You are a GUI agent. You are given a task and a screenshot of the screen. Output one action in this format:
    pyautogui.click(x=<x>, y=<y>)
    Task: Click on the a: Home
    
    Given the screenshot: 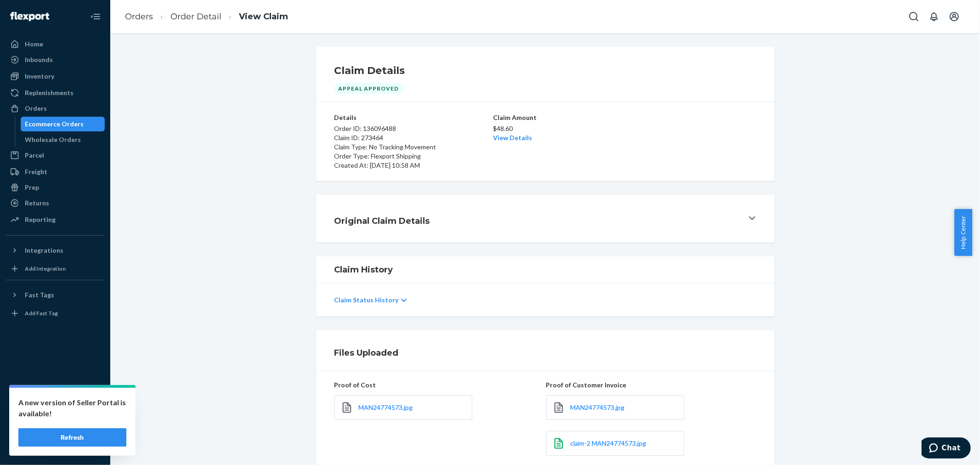 What is the action you would take?
    pyautogui.click(x=55, y=44)
    